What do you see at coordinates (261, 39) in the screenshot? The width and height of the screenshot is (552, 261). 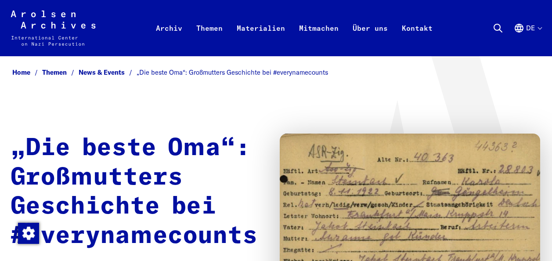 I see `a: Materialien` at bounding box center [261, 39].